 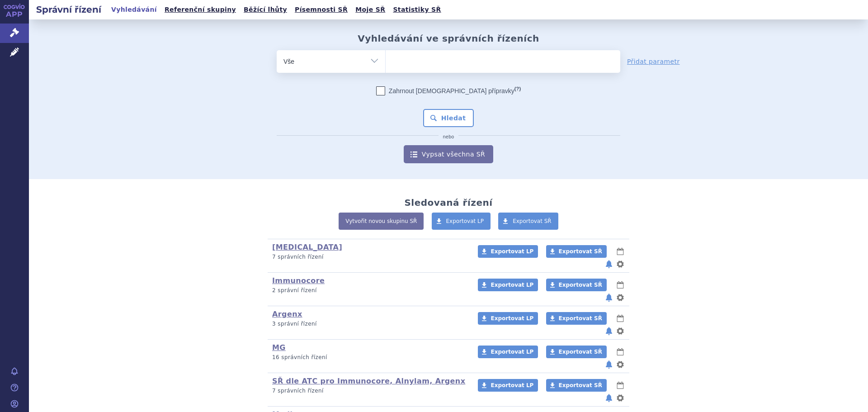 I want to click on button: Hledat, so click(x=449, y=118).